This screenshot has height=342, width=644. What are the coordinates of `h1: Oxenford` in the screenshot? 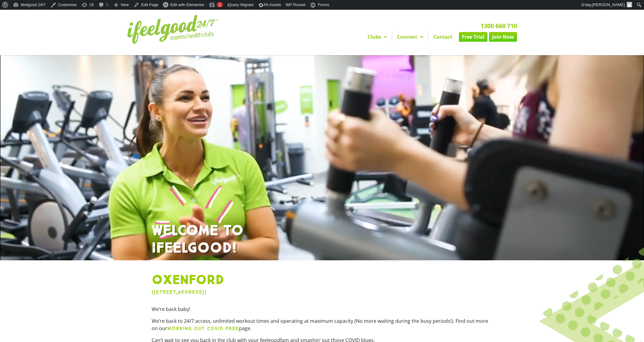 It's located at (322, 280).